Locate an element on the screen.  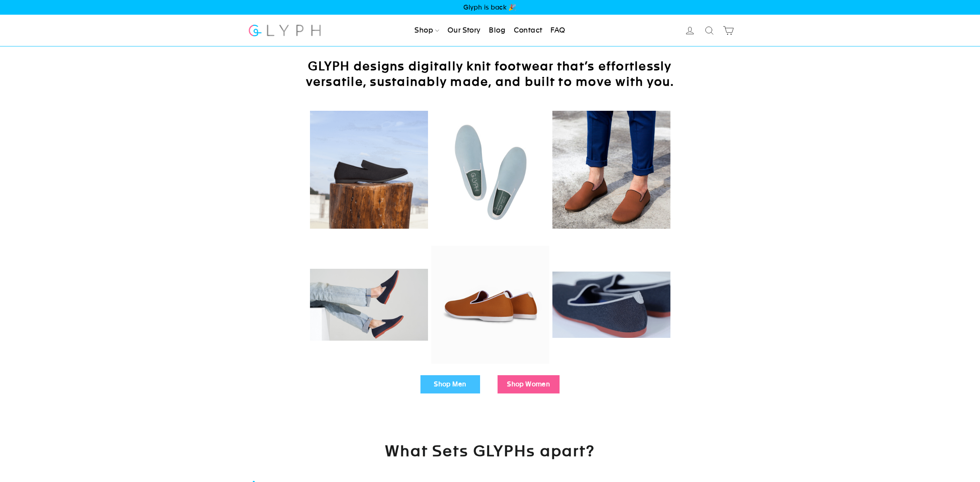
a: Shop is located at coordinates (427, 31).